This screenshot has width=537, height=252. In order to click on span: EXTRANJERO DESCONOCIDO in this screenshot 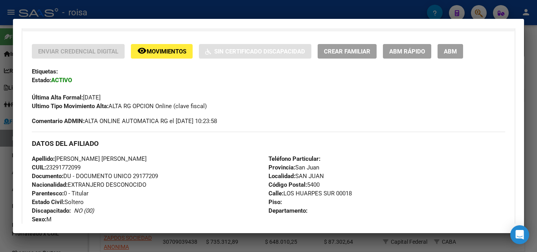, I will do `click(89, 185)`.